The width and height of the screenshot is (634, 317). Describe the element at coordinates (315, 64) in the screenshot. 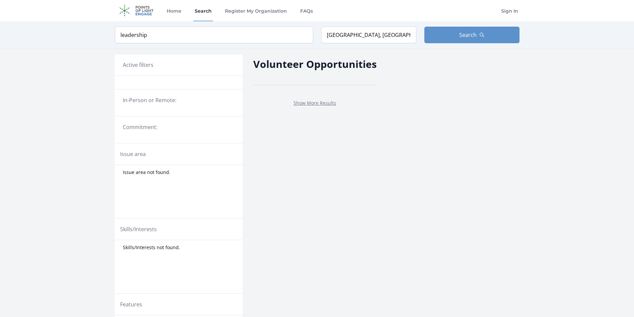

I see `h2: Volunteer Opportunities` at that location.